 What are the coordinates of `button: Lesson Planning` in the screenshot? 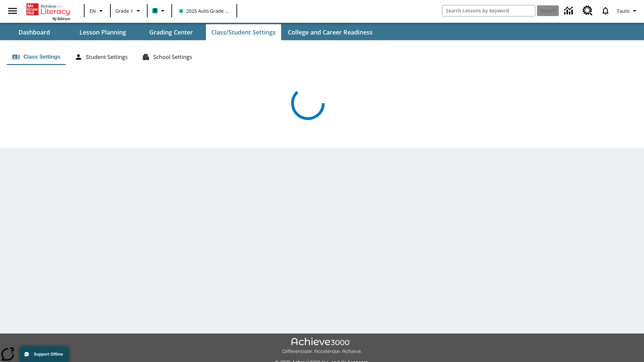 It's located at (102, 32).